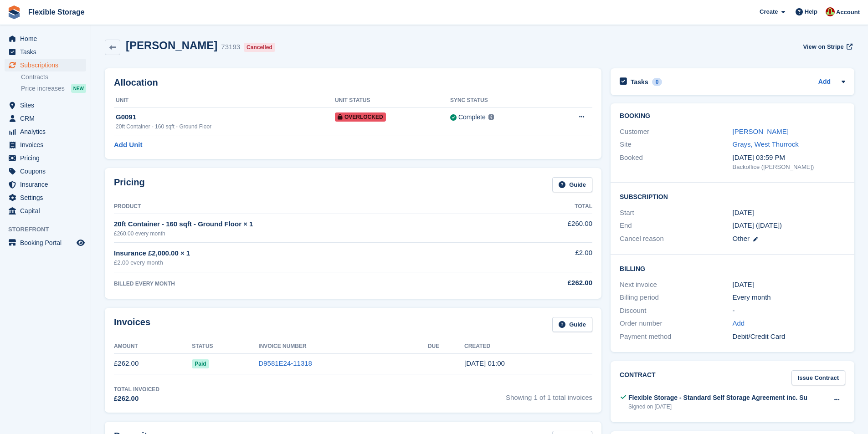  I want to click on td: £260.00, so click(557, 228).